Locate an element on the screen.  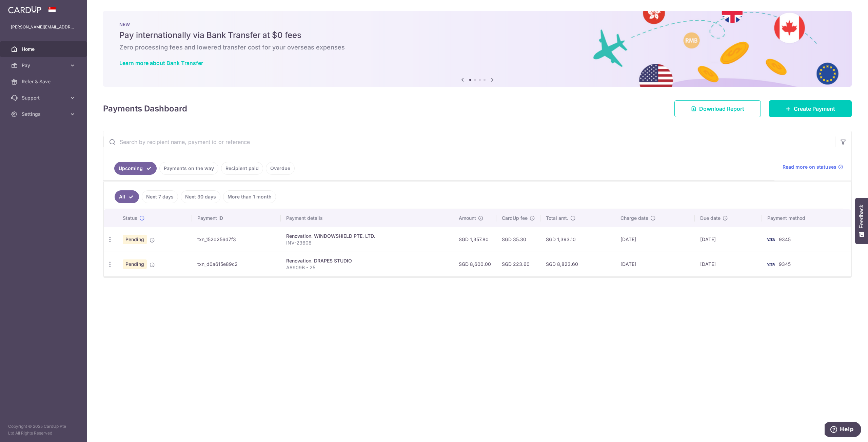
h6: Zero processing fees and lowered transfer cost for your overseas expenses is located at coordinates (477, 47).